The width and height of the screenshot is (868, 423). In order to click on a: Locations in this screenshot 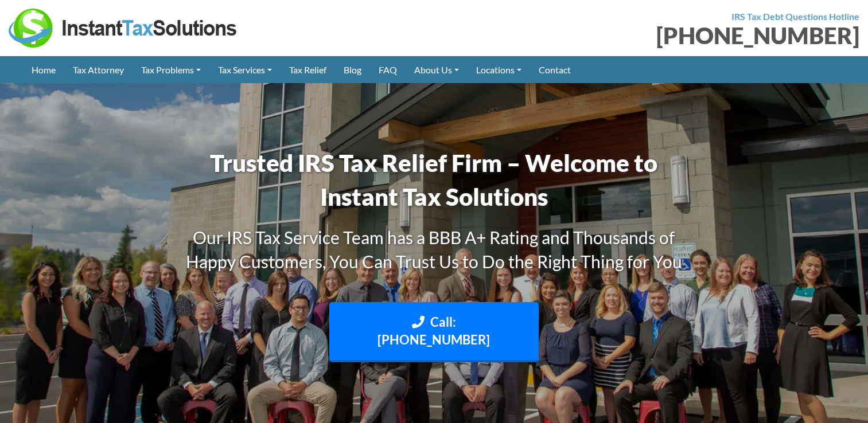, I will do `click(499, 69)`.